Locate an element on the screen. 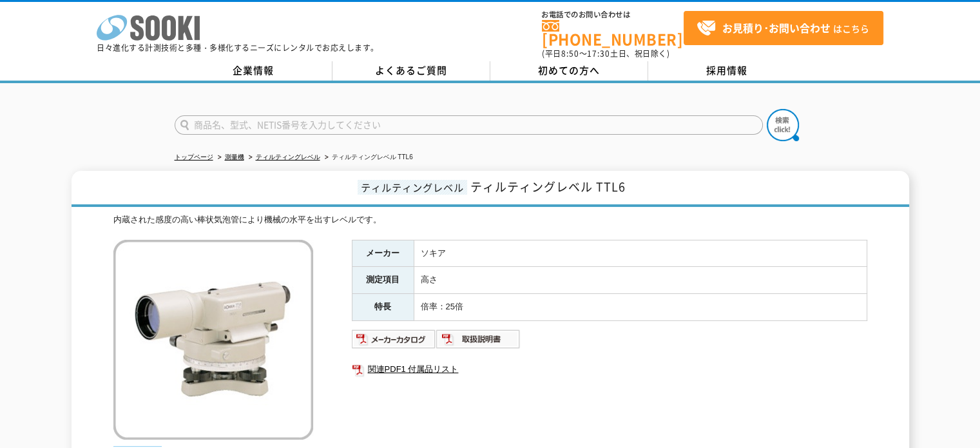 This screenshot has height=448, width=980. a: 測量機 is located at coordinates (235, 157).